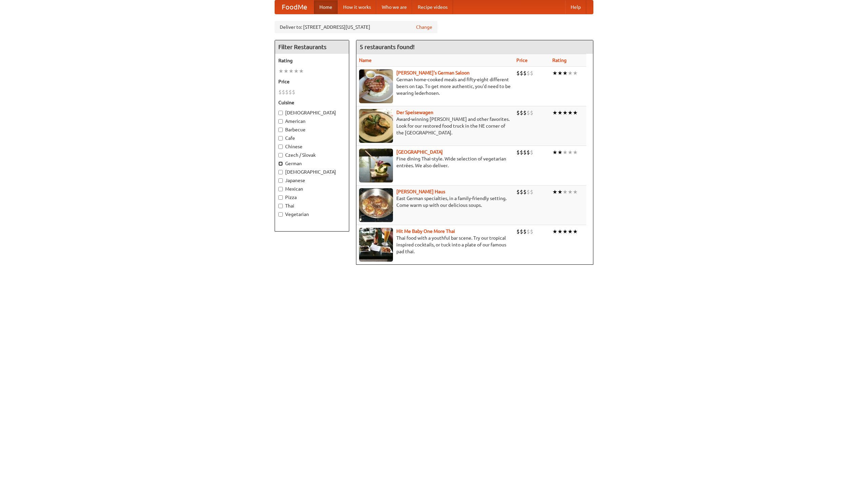 The image size is (868, 479). I want to click on h5: Price, so click(312, 82).